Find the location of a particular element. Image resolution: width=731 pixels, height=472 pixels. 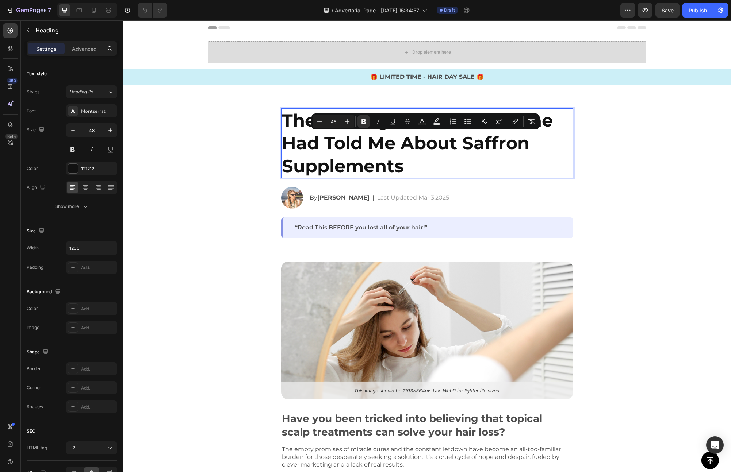

p: Last Updated Mar 3.2025 is located at coordinates (290, 177).